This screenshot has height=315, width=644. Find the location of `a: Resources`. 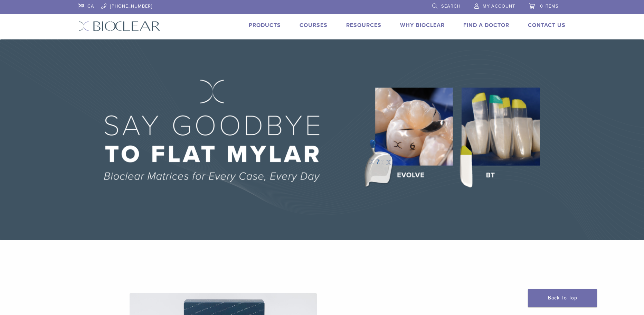

a: Resources is located at coordinates (364, 25).